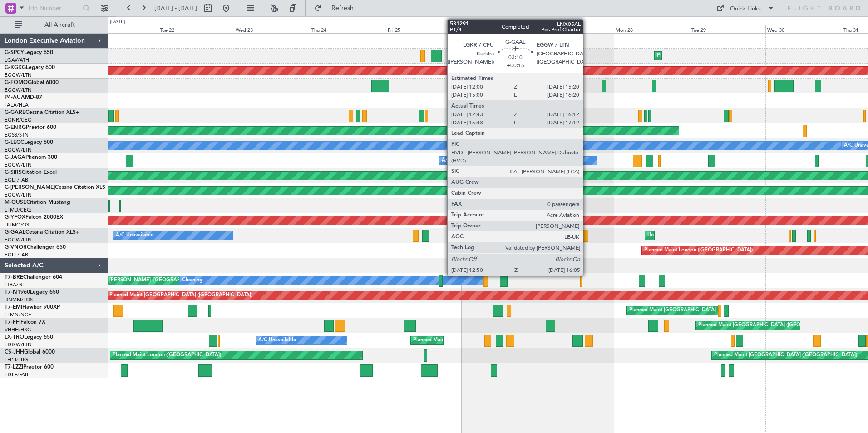 The width and height of the screenshot is (868, 433). Describe the element at coordinates (30, 173) in the screenshot. I see `a: G-SIRSCitation Excel` at that location.